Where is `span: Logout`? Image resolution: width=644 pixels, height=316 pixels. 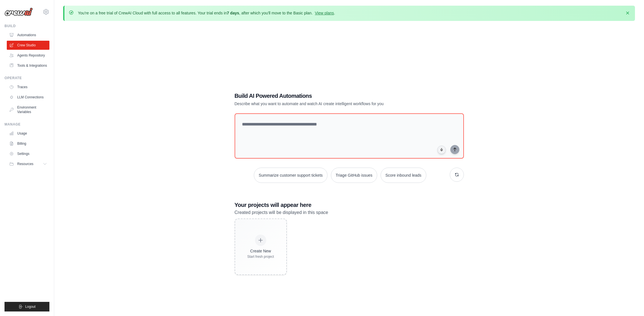
span: Logout is located at coordinates (31, 307).